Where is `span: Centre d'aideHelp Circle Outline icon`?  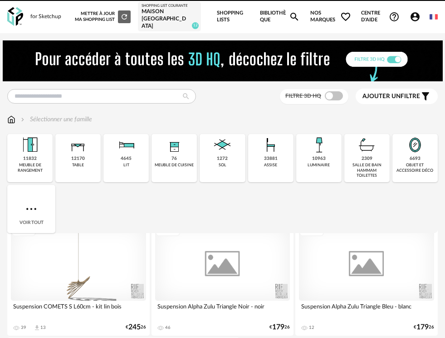 span: Centre d'aideHelp Circle Outline icon is located at coordinates (380, 16).